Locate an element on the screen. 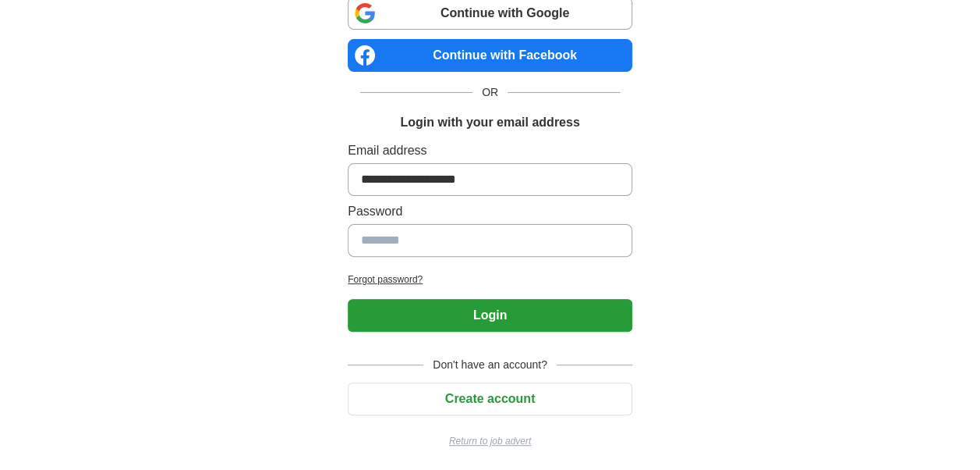  p: Return to job advert is located at coordinates (490, 441).